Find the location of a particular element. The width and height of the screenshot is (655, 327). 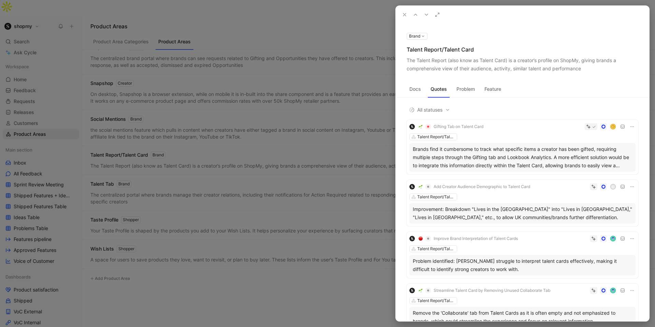

button: 🌱Add Creator Audience Demographic to Talent Card is located at coordinates (475, 187).